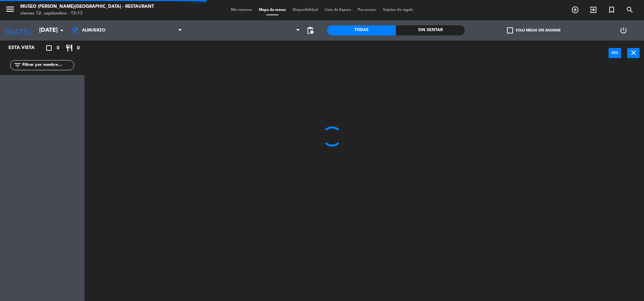 The image size is (644, 301). Describe the element at coordinates (367, 10) in the screenshot. I see `span: Pre-acceso` at that location.